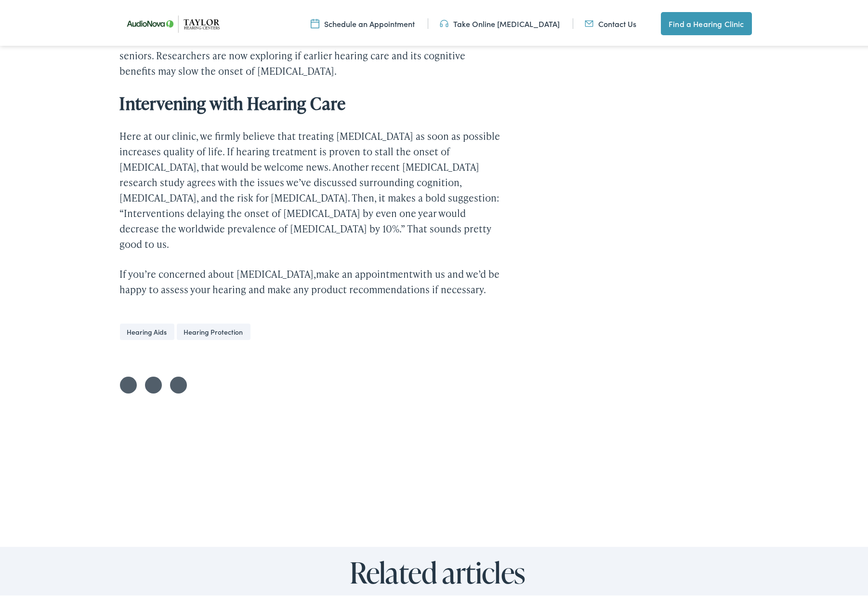  I want to click on a: Hearing Aids, so click(147, 329).